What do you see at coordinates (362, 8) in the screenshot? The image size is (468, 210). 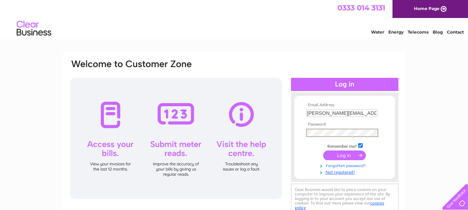 I see `a: 0333 014 3131` at bounding box center [362, 8].